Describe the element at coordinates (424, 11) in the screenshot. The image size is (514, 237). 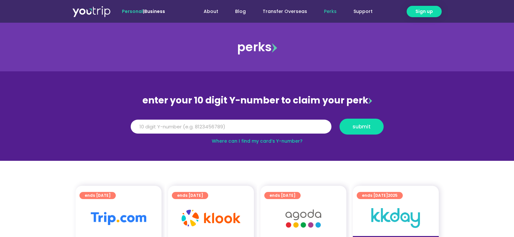
I see `span: Sign up` at that location.